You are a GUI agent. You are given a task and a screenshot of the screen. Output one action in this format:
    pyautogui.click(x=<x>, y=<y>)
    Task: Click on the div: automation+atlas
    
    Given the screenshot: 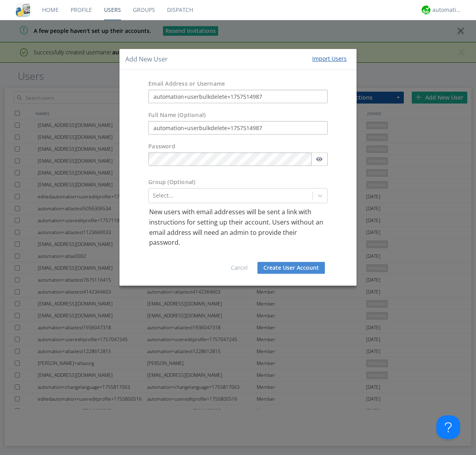 What is the action you would take?
    pyautogui.click(x=447, y=10)
    